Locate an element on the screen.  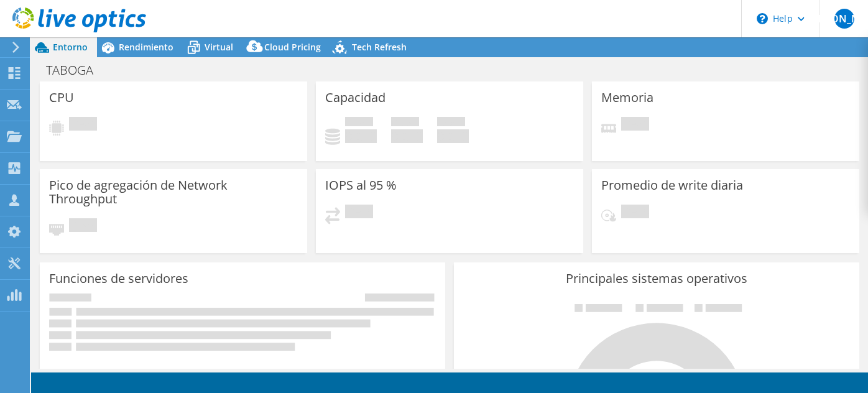
h3: Pico de agregación de Network Throughput is located at coordinates (173, 192).